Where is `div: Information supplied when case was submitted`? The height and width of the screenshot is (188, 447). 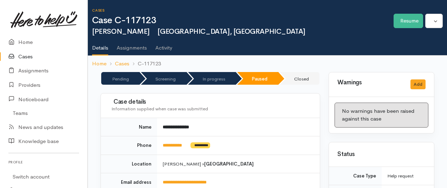 div: Information supplied when case was submitted is located at coordinates (211, 109).